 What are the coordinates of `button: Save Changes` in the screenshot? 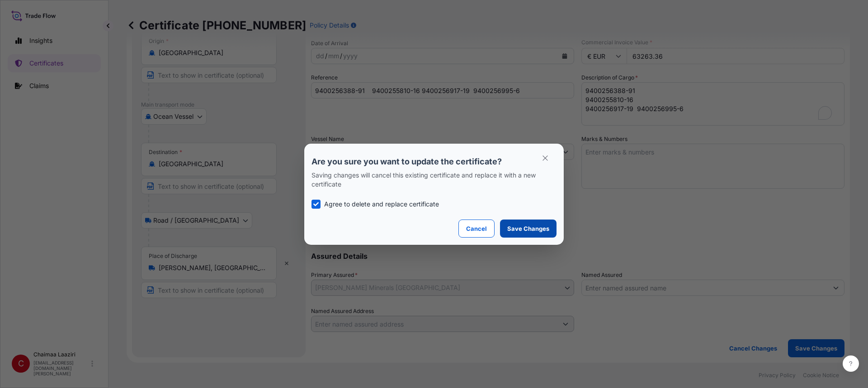 It's located at (528, 228).